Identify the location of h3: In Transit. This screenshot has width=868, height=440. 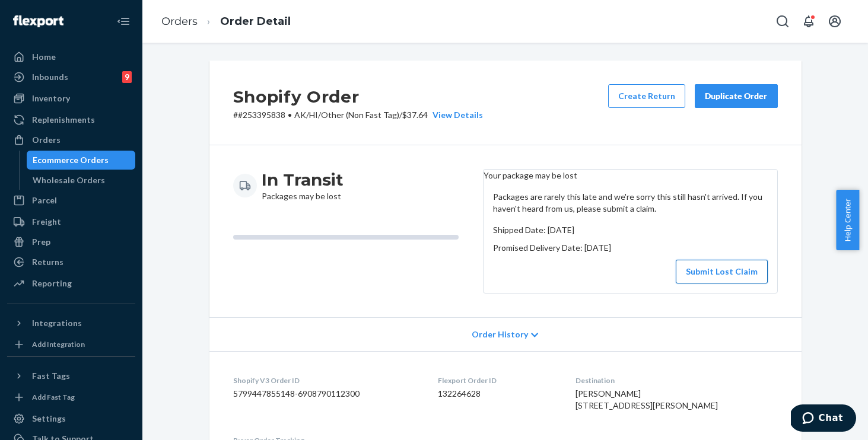
(303, 180).